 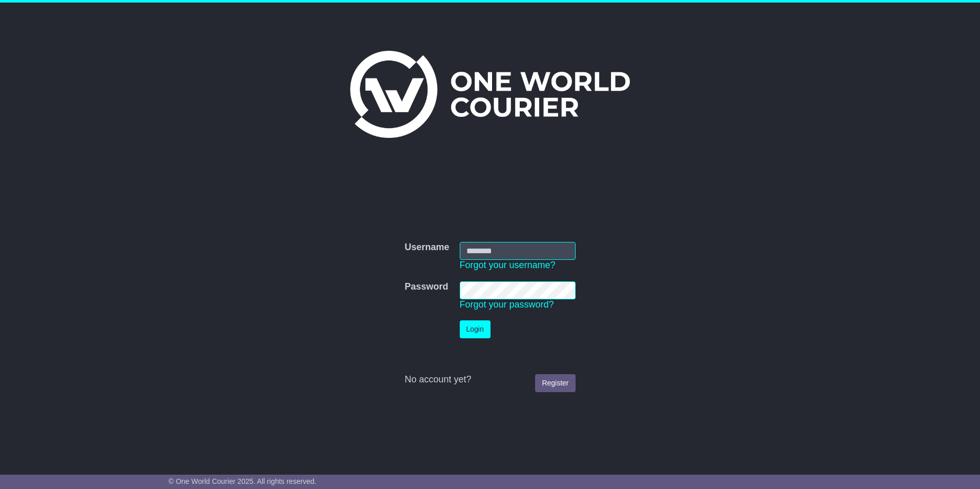 I want to click on label: Username, so click(x=427, y=248).